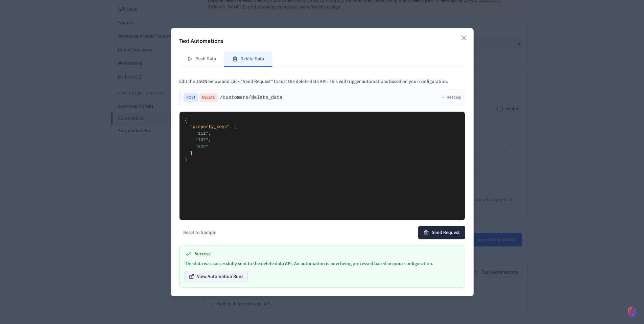 The width and height of the screenshot is (644, 324). What do you see at coordinates (322, 263) in the screenshot?
I see `p: The data was successfully sent to the delete data API. An automation is now being processed based...` at bounding box center [322, 263].